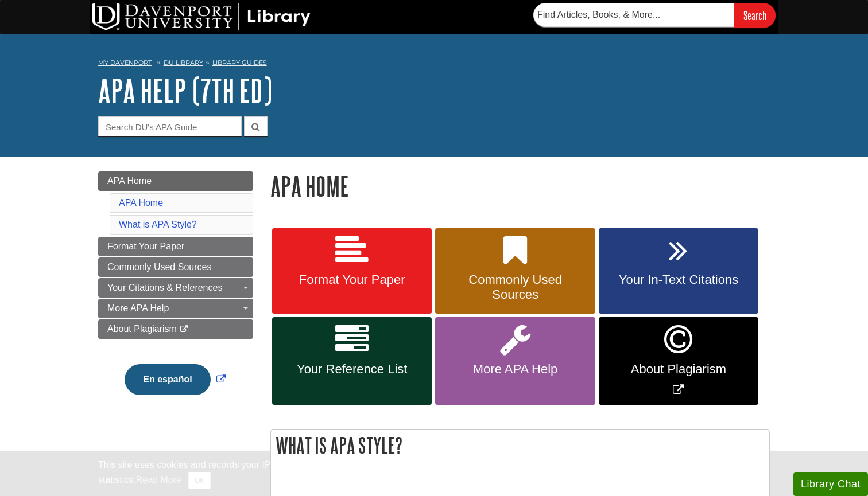 The image size is (868, 496). Describe the element at coordinates (654, 15) in the screenshot. I see `form: Searches DU Library's articles, books, and more` at that location.